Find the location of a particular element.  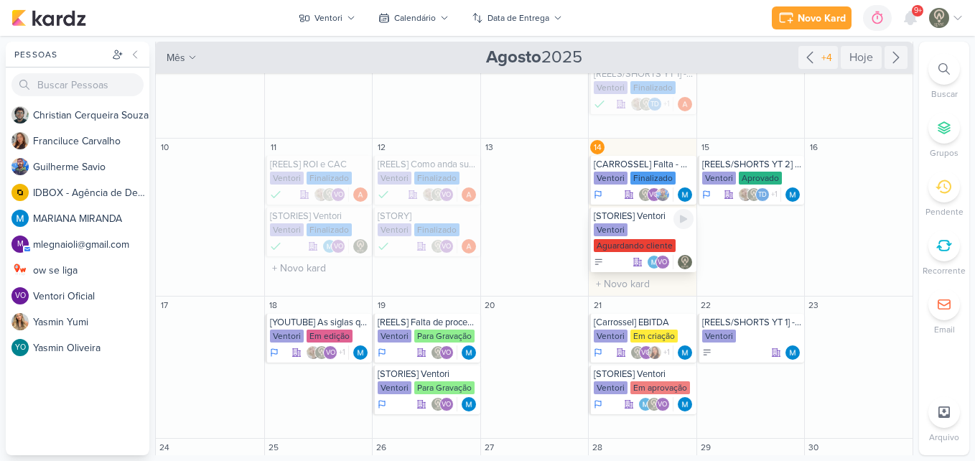

div: Ligar relógio is located at coordinates (684, 219).